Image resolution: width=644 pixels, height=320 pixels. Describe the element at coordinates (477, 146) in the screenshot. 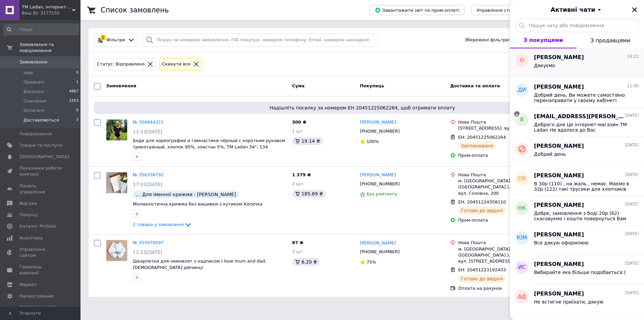

I see `div: Заплановано` at that location.